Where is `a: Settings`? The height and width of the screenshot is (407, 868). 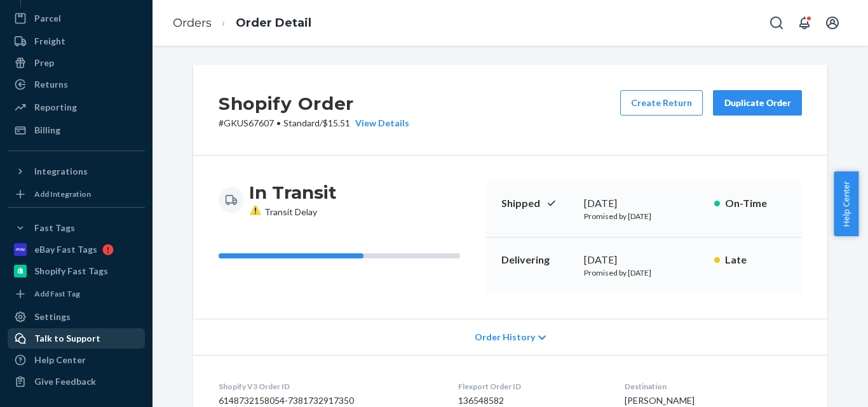 a: Settings is located at coordinates (76, 317).